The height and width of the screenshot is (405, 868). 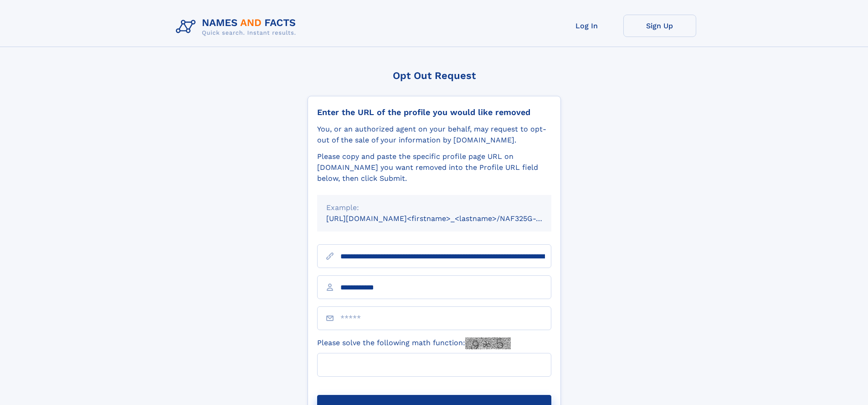 I want to click on a: Log In, so click(x=587, y=25).